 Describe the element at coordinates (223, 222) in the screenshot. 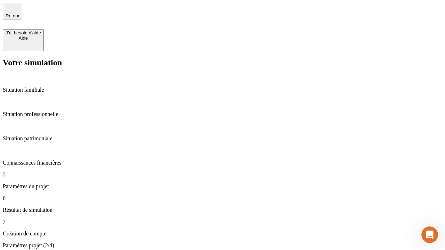

I see `p: 7` at that location.